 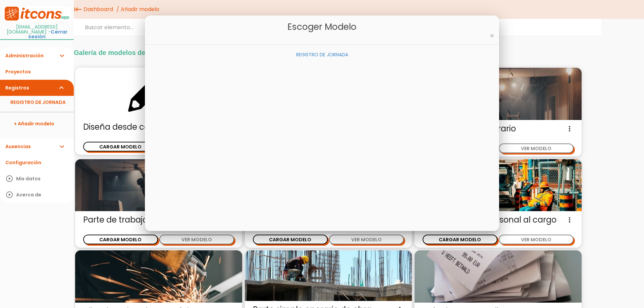 I want to click on img: itcons-logo, so click(x=37, y=13).